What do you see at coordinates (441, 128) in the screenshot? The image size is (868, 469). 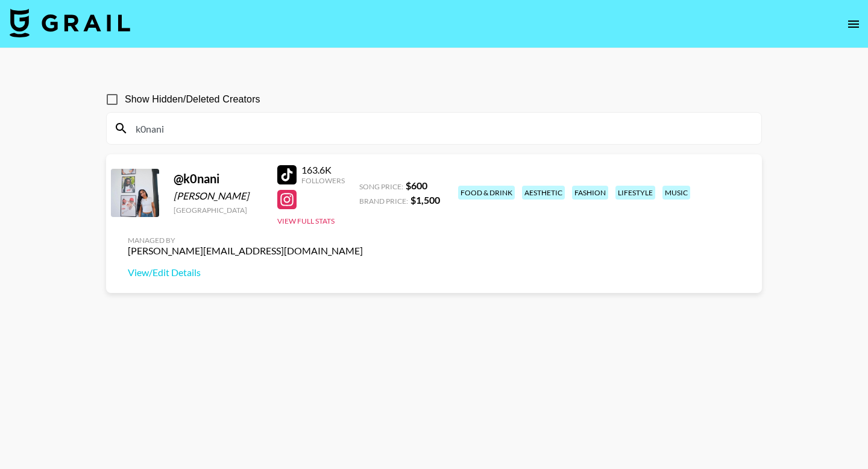 I see `input: Search by User Name` at bounding box center [441, 128].